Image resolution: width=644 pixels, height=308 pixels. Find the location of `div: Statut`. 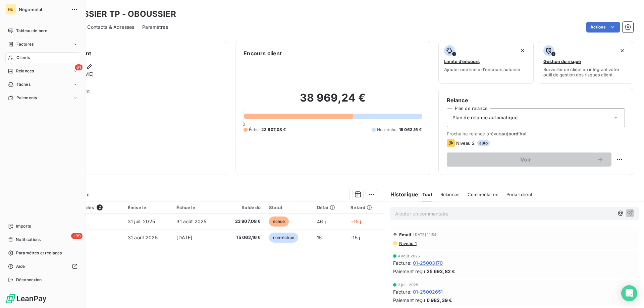

div: Statut is located at coordinates (289, 207).